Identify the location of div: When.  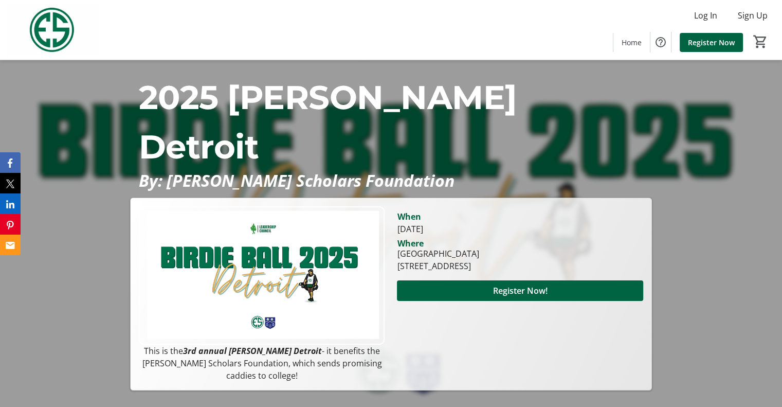
(409, 216).